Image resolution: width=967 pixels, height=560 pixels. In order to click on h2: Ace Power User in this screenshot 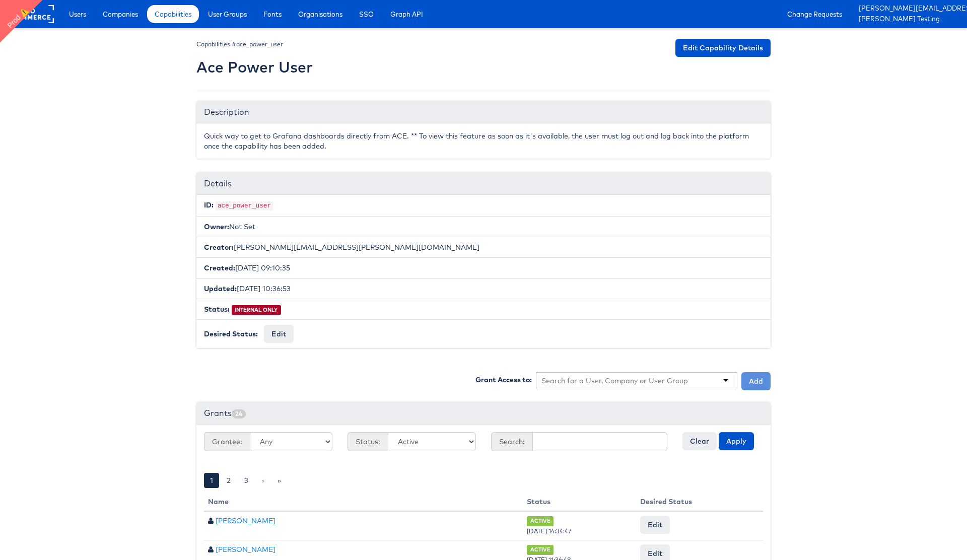, I will do `click(255, 67)`.